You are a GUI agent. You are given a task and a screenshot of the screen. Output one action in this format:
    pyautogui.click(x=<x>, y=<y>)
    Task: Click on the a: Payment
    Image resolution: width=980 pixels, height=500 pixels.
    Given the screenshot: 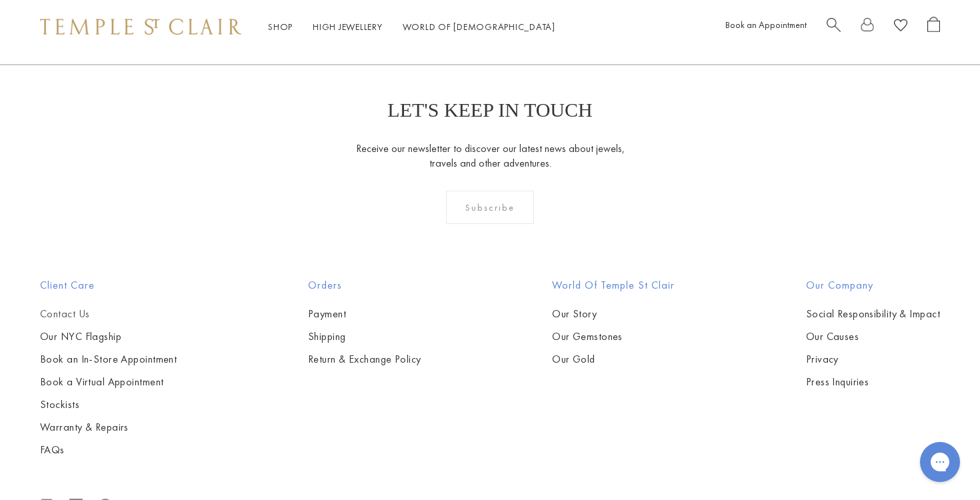 What is the action you would take?
    pyautogui.click(x=364, y=314)
    